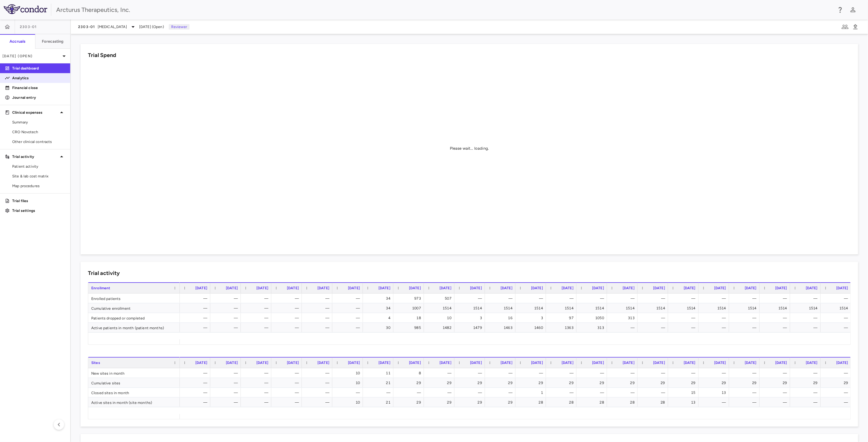  What do you see at coordinates (134, 298) in the screenshot?
I see `div: Enrolled patients` at bounding box center [134, 298].